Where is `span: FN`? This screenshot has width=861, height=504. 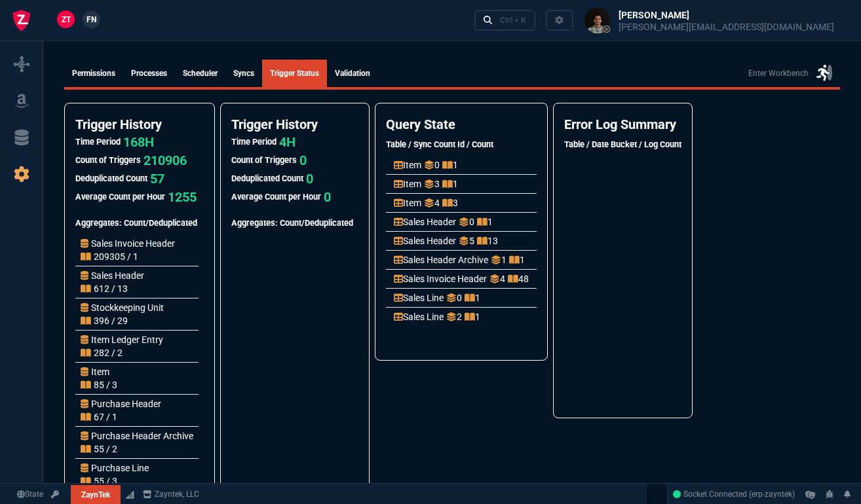 span: FN is located at coordinates (91, 19).